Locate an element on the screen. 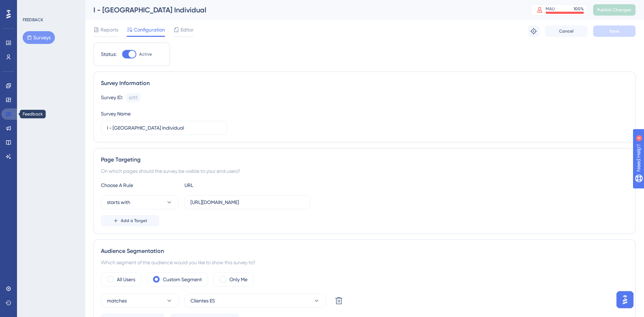 The height and width of the screenshot is (317, 644). div: 6293 is located at coordinates (133, 98).